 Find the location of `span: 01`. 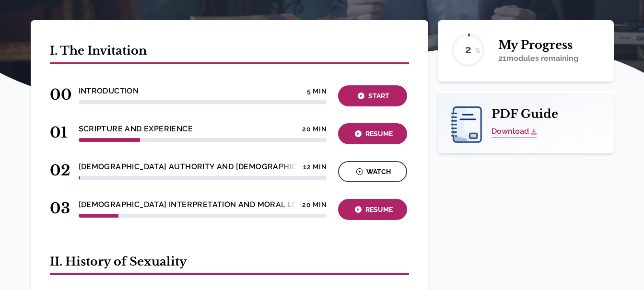

span: 01 is located at coordinates (58, 133).